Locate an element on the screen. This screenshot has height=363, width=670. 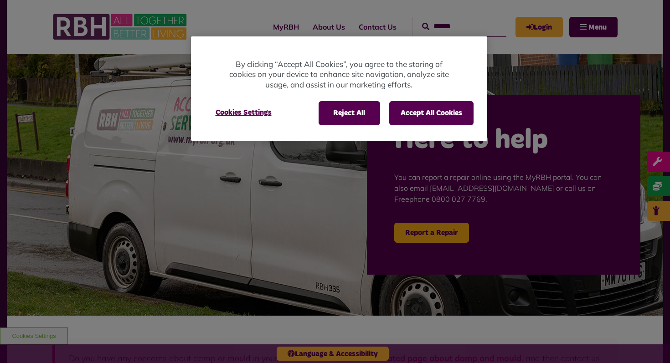
button: Accept All Cookies is located at coordinates (431, 113).